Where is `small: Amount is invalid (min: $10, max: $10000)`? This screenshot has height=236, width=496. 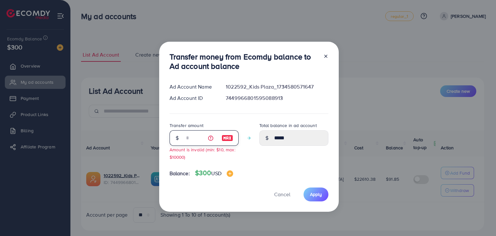
small: Amount is invalid (min: $10, max: $10000) is located at coordinates (202, 153).